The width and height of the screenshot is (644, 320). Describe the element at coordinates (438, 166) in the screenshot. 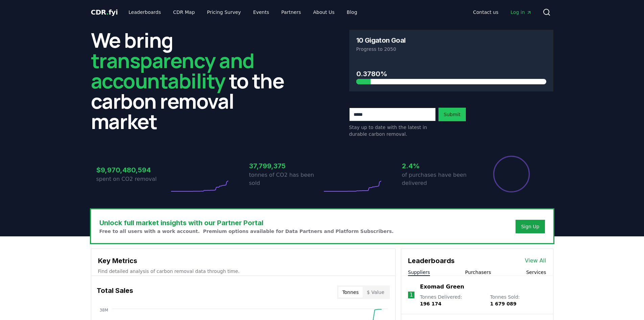

I see `h3: 2.4%` at that location.